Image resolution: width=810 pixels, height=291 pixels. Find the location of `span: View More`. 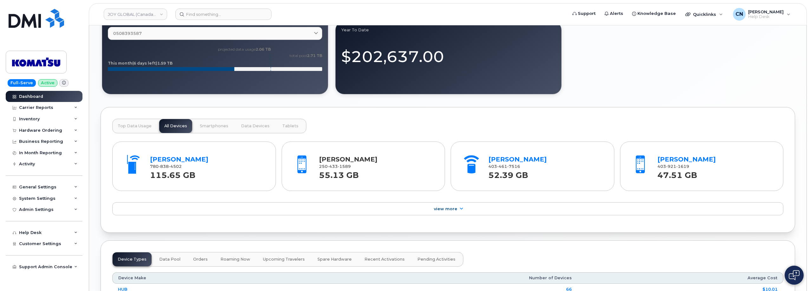

span: View More is located at coordinates (445, 209).